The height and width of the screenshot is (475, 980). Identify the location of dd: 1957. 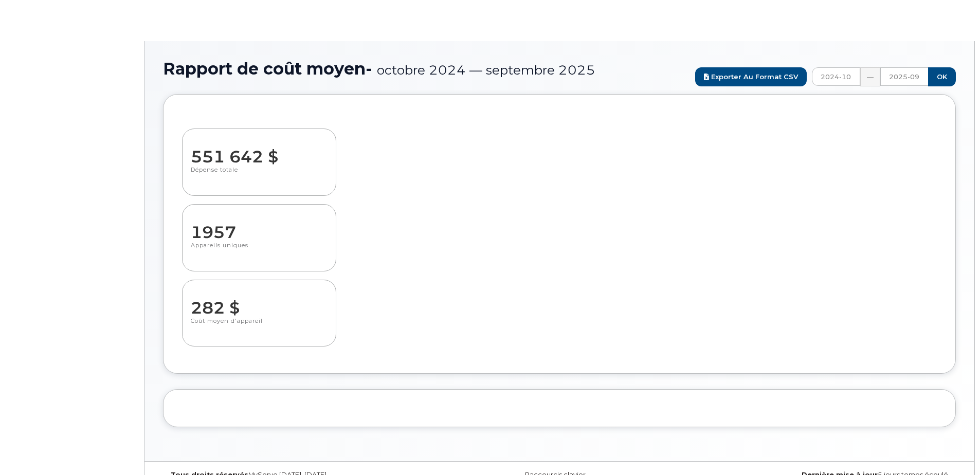
(259, 227).